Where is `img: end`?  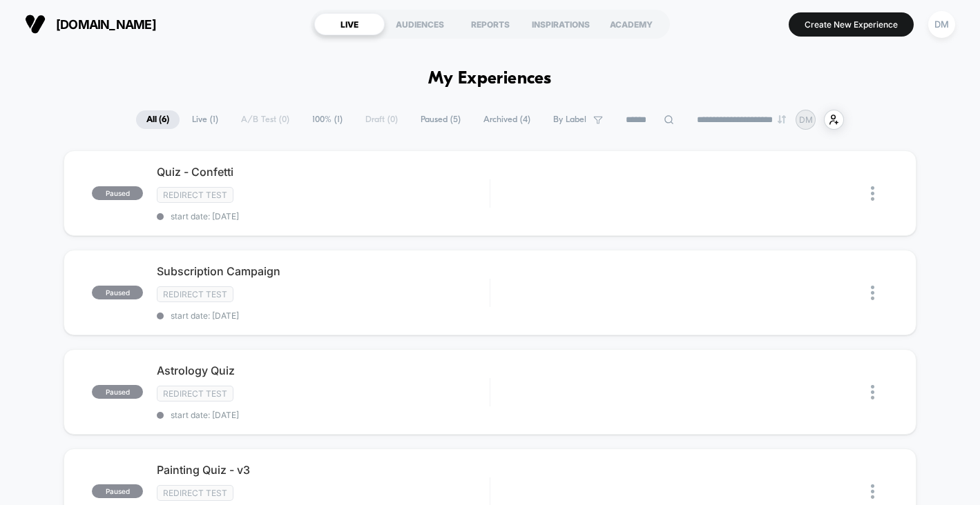
img: end is located at coordinates (782, 119).